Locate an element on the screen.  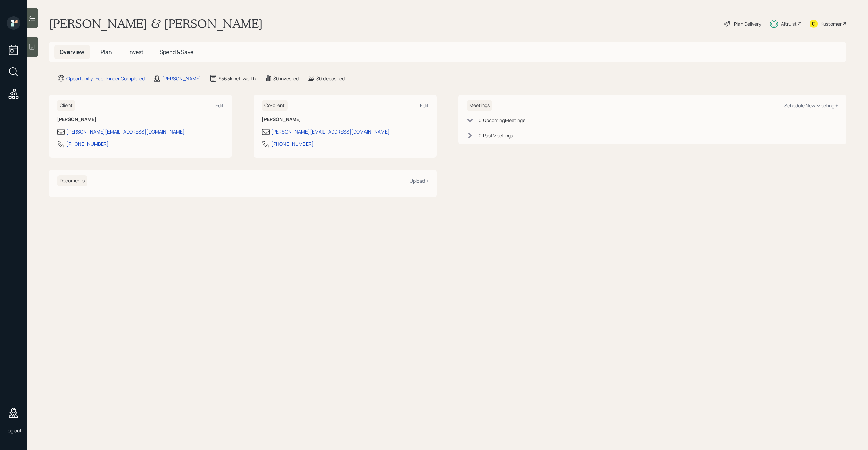
h6: Client is located at coordinates (66, 106).